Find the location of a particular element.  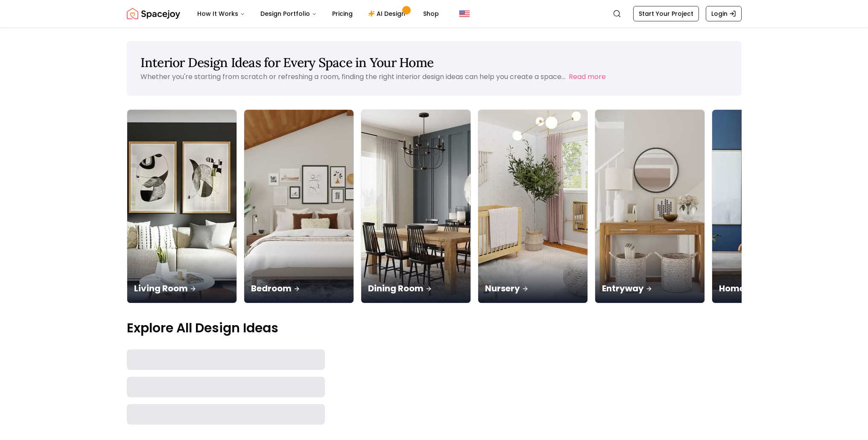

a: NurseryNursery is located at coordinates (532, 207).